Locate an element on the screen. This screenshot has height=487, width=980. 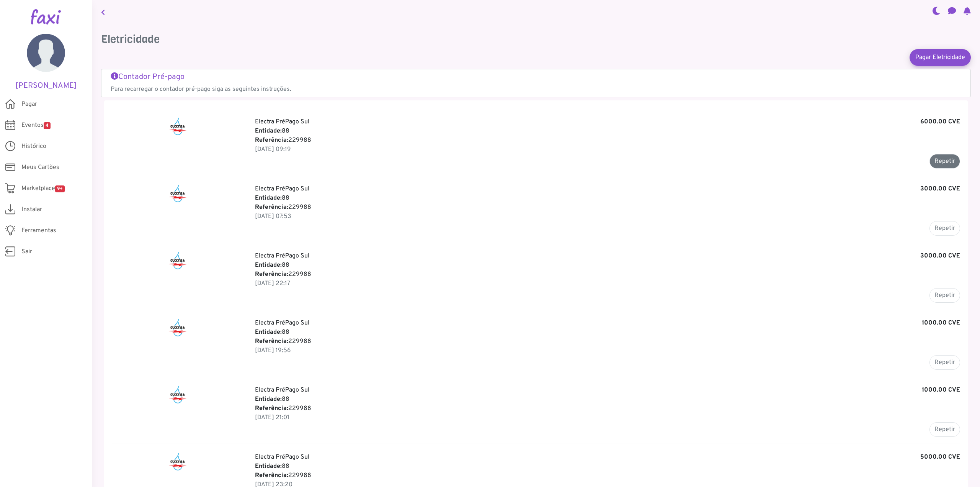
p: 07 Aug 2024, 10:19 is located at coordinates (607, 150).